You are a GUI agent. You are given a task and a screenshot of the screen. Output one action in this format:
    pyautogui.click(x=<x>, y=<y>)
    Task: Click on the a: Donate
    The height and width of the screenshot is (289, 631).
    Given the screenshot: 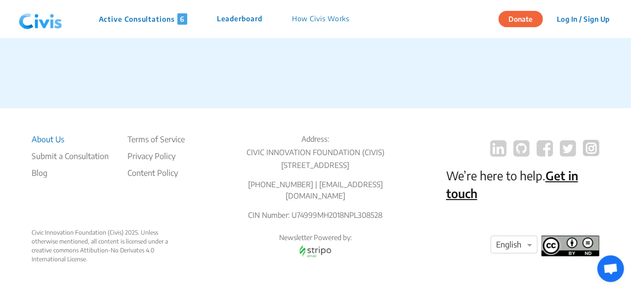 What is the action you would take?
    pyautogui.click(x=525, y=18)
    